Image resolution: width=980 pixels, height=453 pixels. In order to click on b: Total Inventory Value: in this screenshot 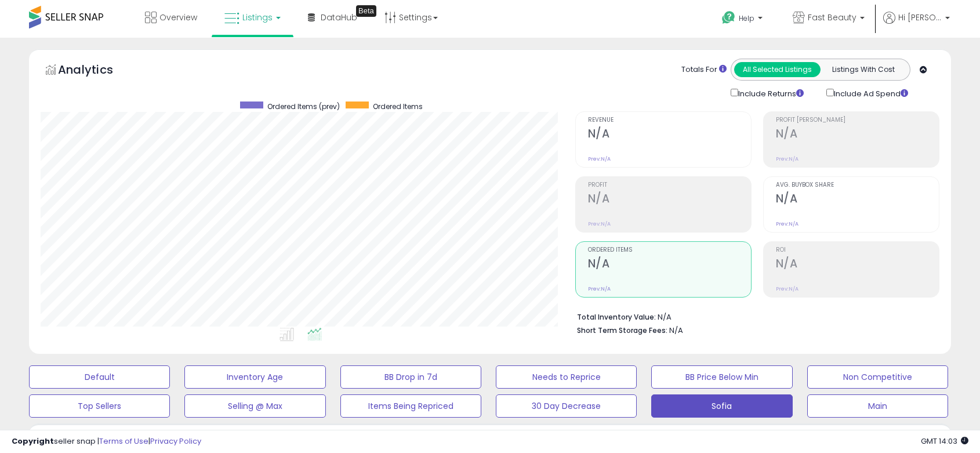, I will do `click(616, 317)`.